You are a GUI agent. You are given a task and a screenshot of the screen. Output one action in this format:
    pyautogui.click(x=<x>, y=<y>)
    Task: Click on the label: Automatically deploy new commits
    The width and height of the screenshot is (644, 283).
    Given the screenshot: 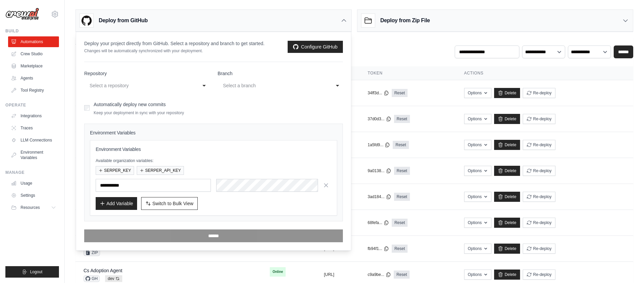 What is the action you would take?
    pyautogui.click(x=129, y=104)
    